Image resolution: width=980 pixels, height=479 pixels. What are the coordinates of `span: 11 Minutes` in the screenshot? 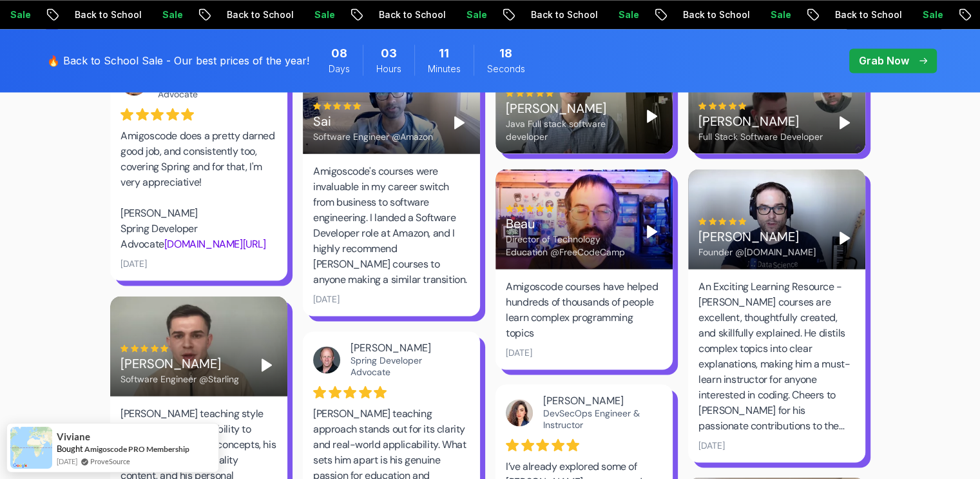 It's located at (444, 53).